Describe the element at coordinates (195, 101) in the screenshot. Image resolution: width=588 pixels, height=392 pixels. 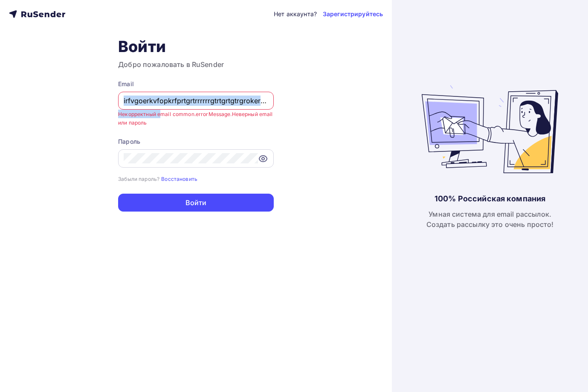
I see `input: Укажите свой email` at that location.